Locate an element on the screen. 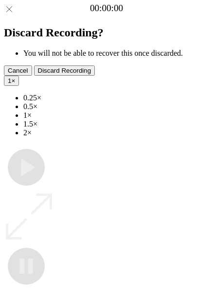 This screenshot has width=213, height=289. li: You will not be able to recover this once discarded. is located at coordinates (116, 53).